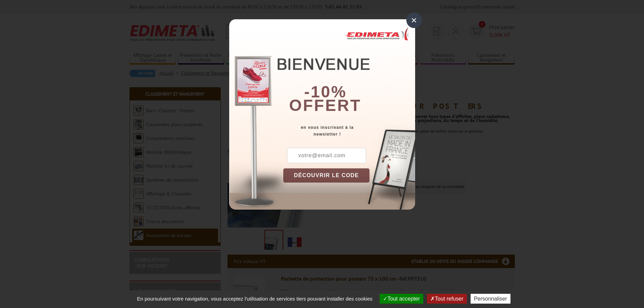 The height and width of the screenshot is (308, 644). I want to click on button: Personnaliser (fenêtre modale), so click(490, 298).